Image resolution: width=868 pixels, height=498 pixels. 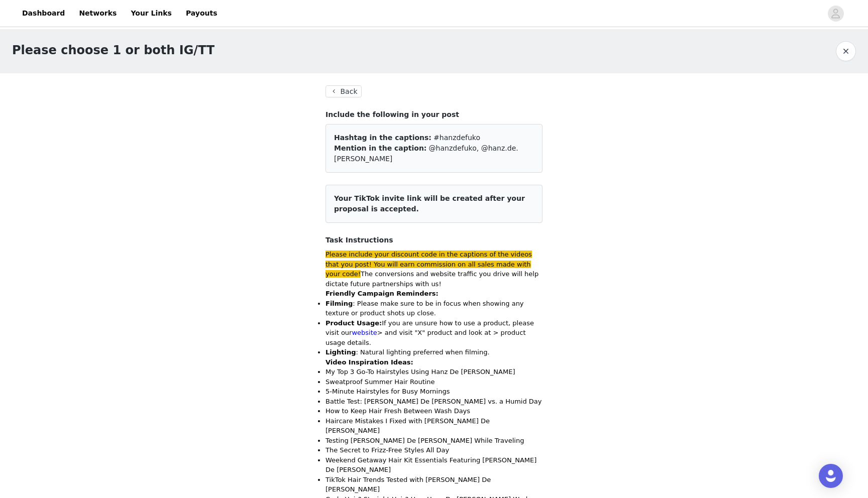 What do you see at coordinates (43, 13) in the screenshot?
I see `a: Dashboard` at bounding box center [43, 13].